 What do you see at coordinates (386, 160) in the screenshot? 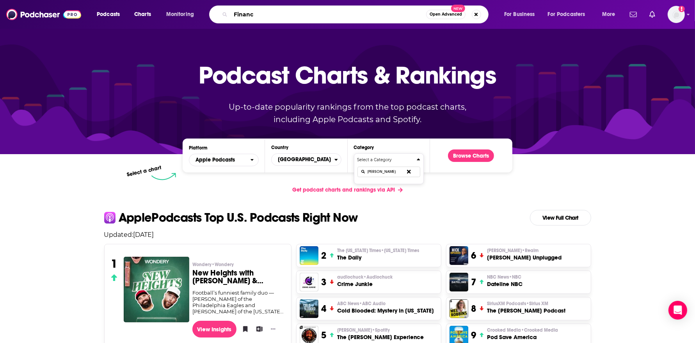
I see `h4: Select a Category` at bounding box center [386, 160].